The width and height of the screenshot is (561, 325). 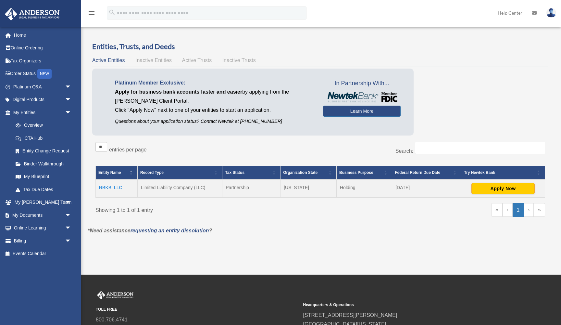 I want to click on a: Next, so click(x=529, y=210).